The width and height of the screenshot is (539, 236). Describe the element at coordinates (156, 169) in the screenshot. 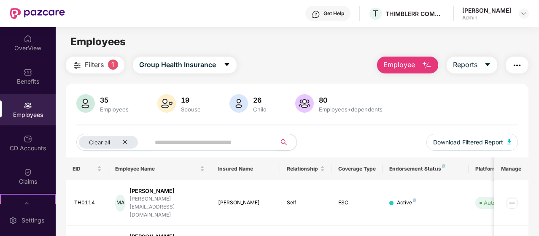

I see `span: Employee Name` at that location.